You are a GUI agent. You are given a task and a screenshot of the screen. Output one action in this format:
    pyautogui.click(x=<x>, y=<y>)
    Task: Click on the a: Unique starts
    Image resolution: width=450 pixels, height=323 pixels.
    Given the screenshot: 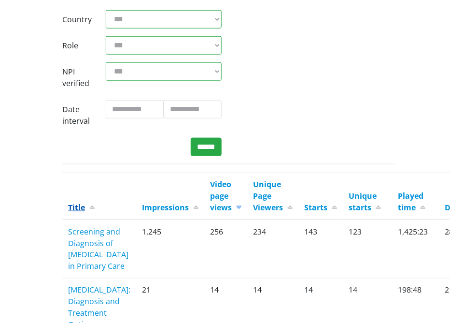 What is the action you would take?
    pyautogui.click(x=365, y=202)
    